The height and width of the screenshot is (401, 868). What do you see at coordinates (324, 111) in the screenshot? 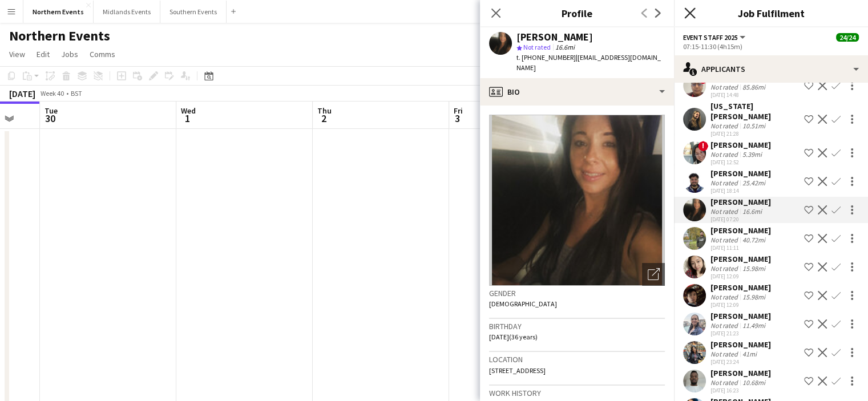
I see `span: Thu` at bounding box center [324, 111].